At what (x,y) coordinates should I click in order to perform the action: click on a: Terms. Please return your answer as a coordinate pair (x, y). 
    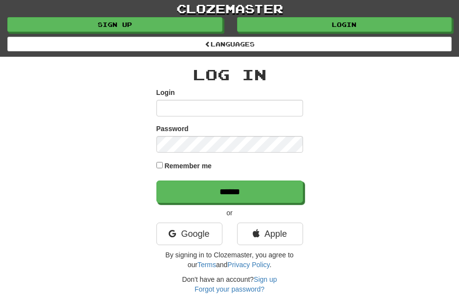
    Looking at the image, I should click on (207, 264).